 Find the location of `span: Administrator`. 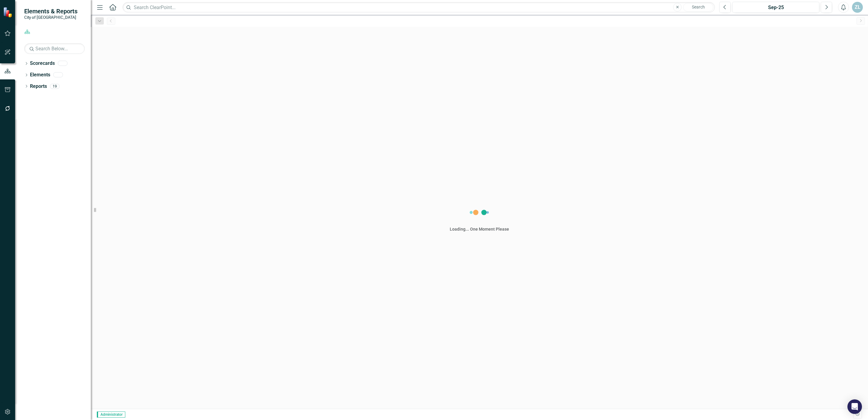

span: Administrator is located at coordinates (111, 414).